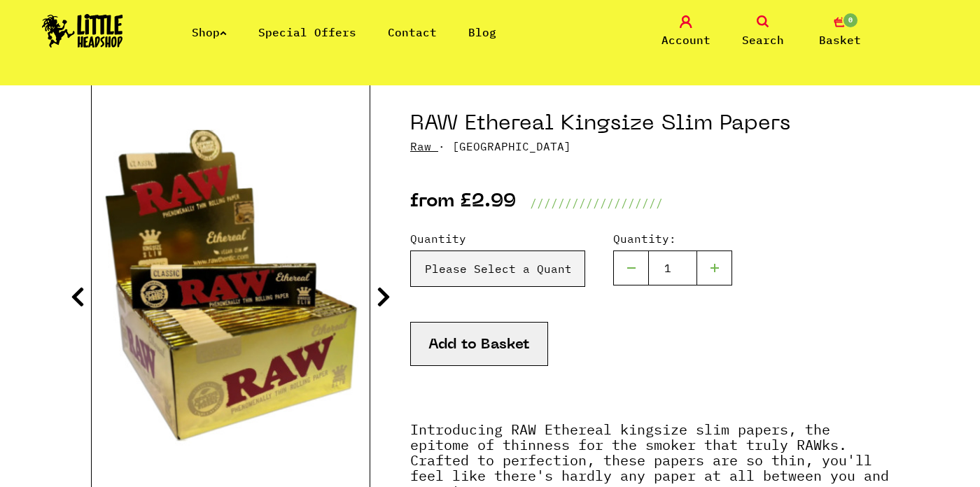 The width and height of the screenshot is (980, 487). Describe the element at coordinates (412, 32) in the screenshot. I see `a: Contact` at that location.